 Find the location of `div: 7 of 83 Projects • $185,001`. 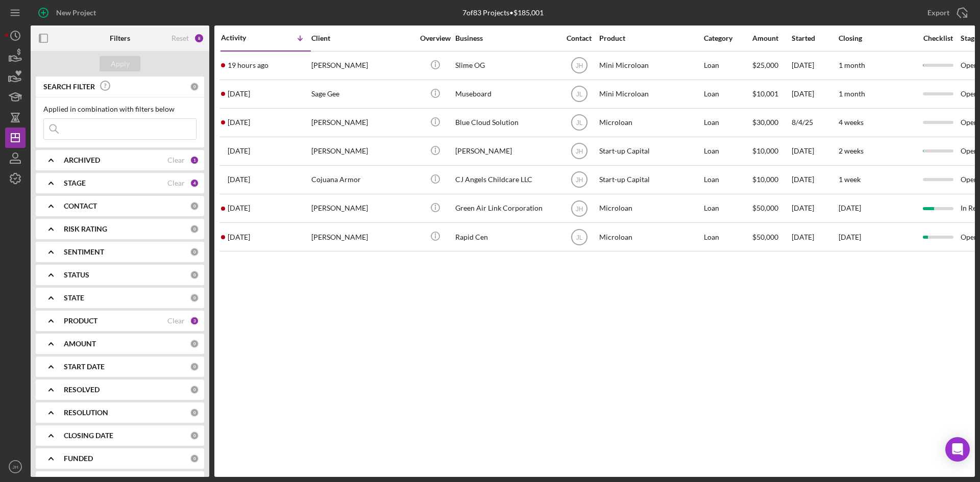

div: 7 of 83 Projects • $185,001 is located at coordinates (503, 12).